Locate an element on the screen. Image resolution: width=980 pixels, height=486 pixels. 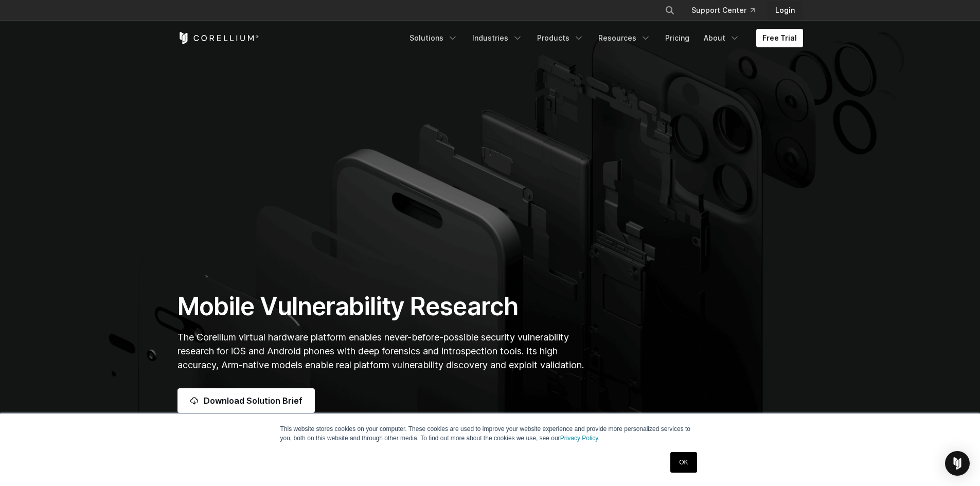
a: Industries is located at coordinates (498, 38).